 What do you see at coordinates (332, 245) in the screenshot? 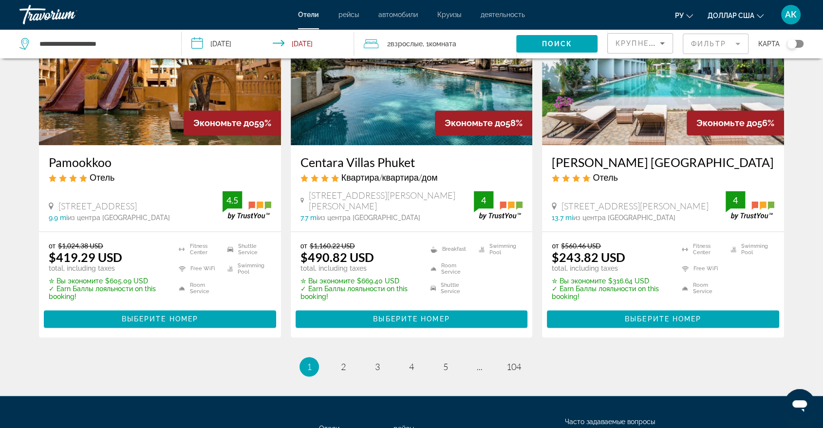
I see `del: $1,160.22 USD` at bounding box center [332, 245].